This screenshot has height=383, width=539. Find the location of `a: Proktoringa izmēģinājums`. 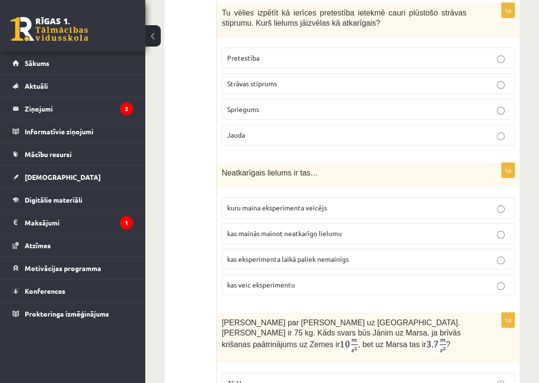

a: Proktoringa izmēģinājums is located at coordinates (73, 313).